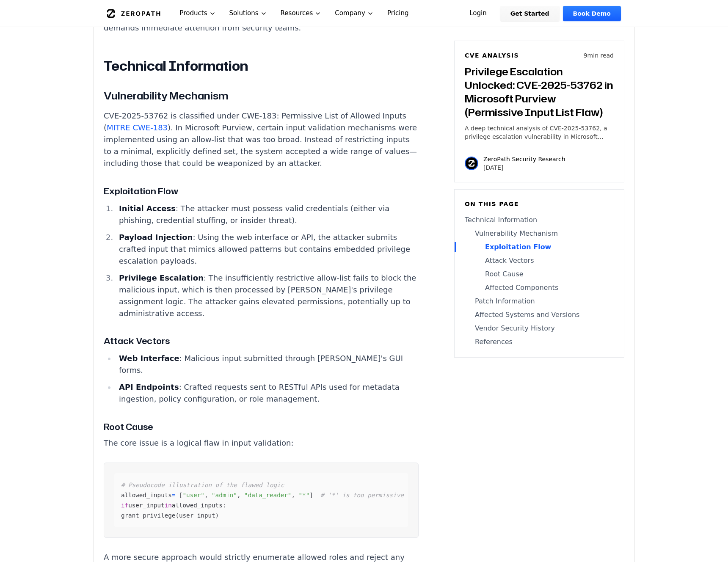  What do you see at coordinates (539, 329) in the screenshot?
I see `a: Vendor Security History` at bounding box center [539, 329].